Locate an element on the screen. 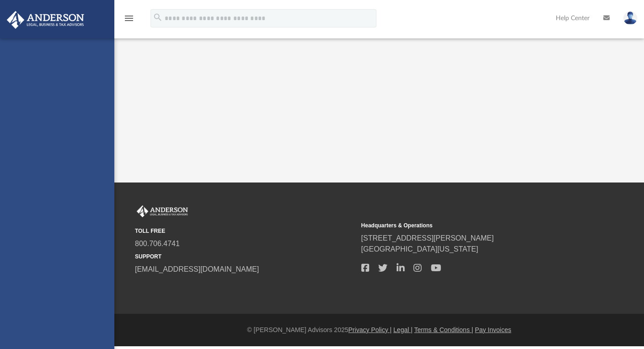 The image size is (644, 349). a: 800.706.4741 is located at coordinates (157, 244).